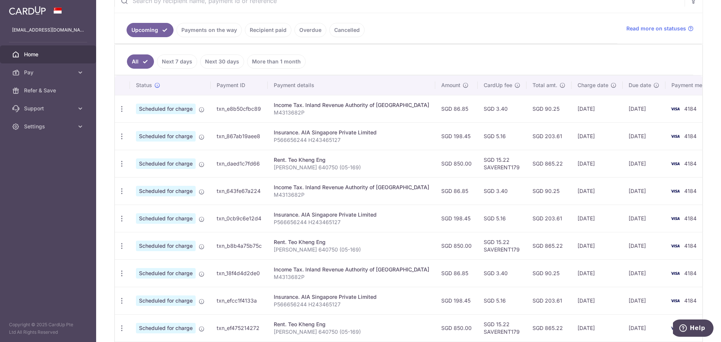 The height and width of the screenshot is (342, 721). Describe the element at coordinates (593, 85) in the screenshot. I see `span: Charge date` at that location.